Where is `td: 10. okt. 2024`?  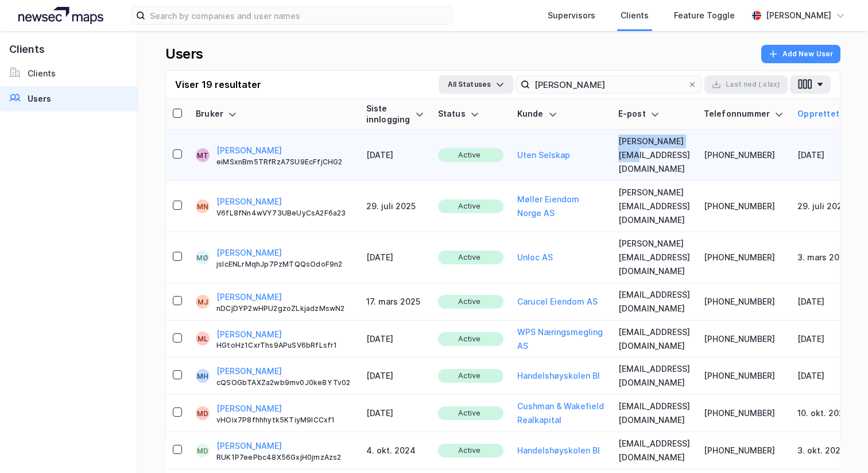
td: 10. okt. 2024 is located at coordinates (825, 413).